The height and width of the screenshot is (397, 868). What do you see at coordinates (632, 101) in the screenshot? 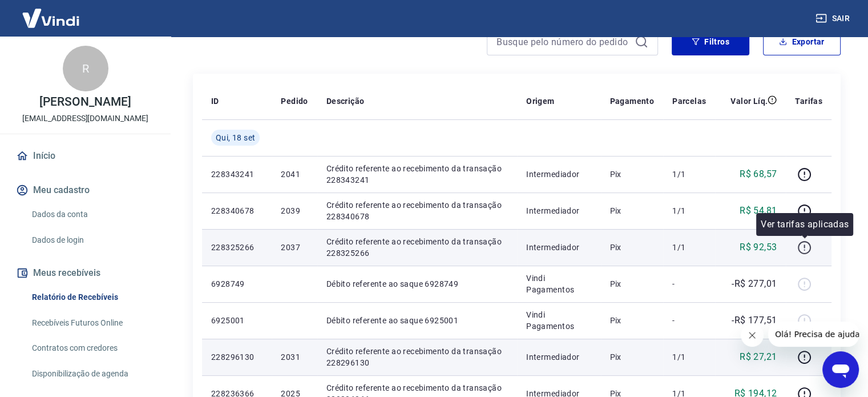
I see `p: Pagamento` at bounding box center [632, 101].